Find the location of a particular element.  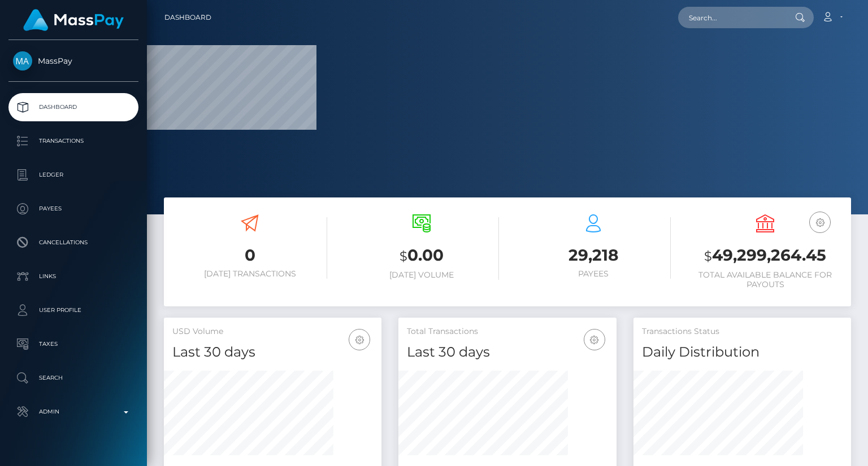

h6: Payees is located at coordinates (593, 274).